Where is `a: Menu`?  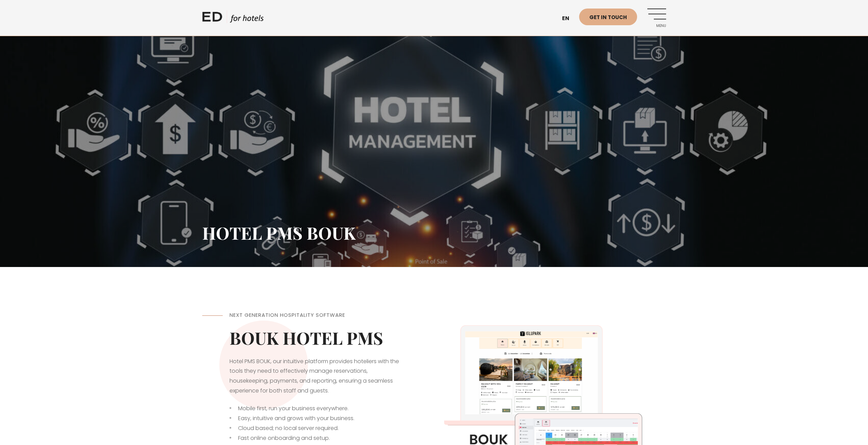 a: Menu is located at coordinates (656, 18).